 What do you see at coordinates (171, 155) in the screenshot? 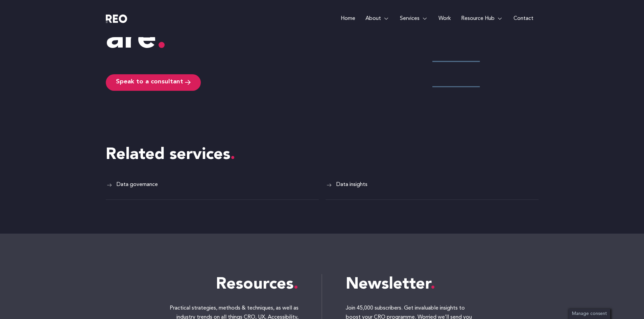
I see `span: Related services` at bounding box center [171, 155].